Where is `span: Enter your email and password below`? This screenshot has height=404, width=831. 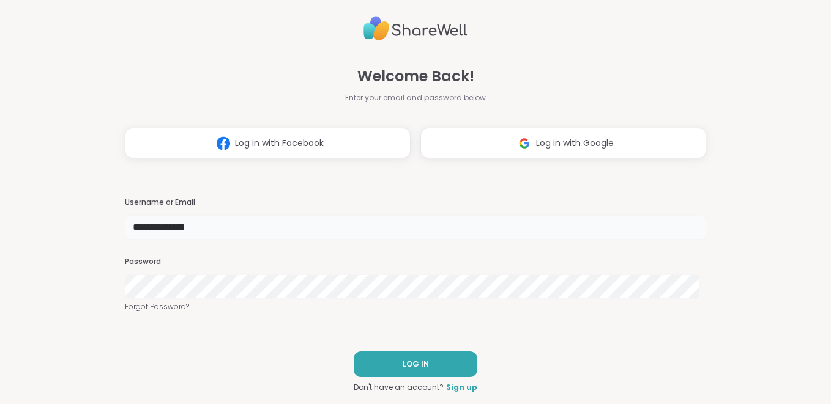
span: Enter your email and password below is located at coordinates (415, 98).